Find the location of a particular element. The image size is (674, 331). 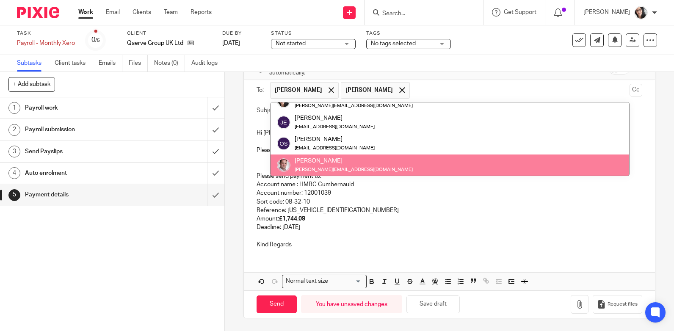

div: 0 is located at coordinates (96, 40).